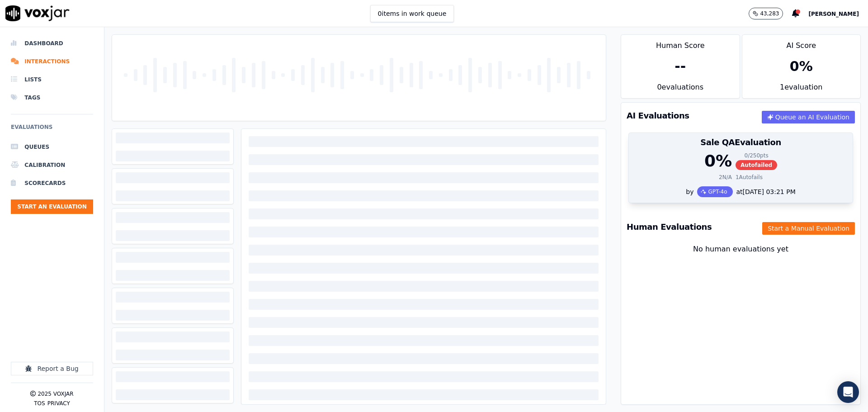 The height and width of the screenshot is (412, 868). I want to click on div: GPT-4o, so click(715, 192).